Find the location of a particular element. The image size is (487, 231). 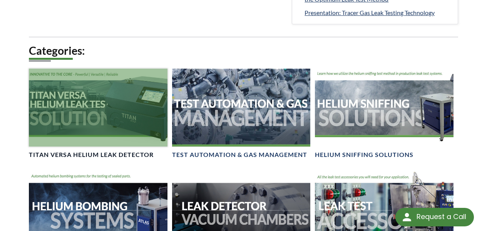

h2: Categories: is located at coordinates (243, 50).